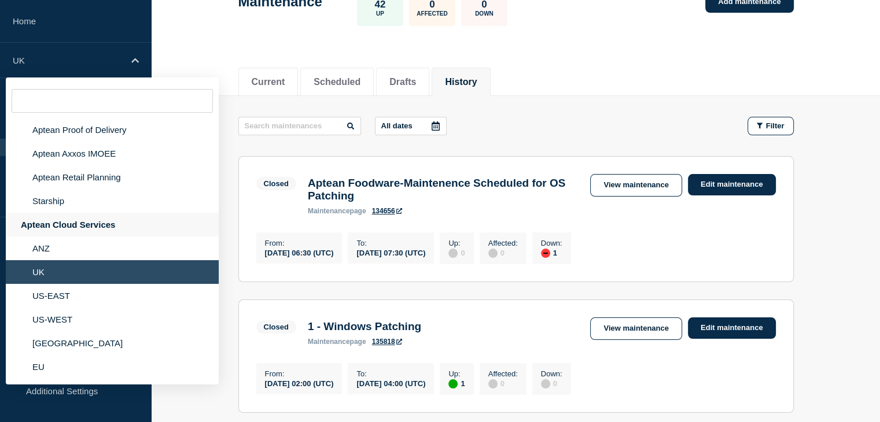 The image size is (880, 422). Describe the element at coordinates (484, 13) in the screenshot. I see `p: Down` at that location.